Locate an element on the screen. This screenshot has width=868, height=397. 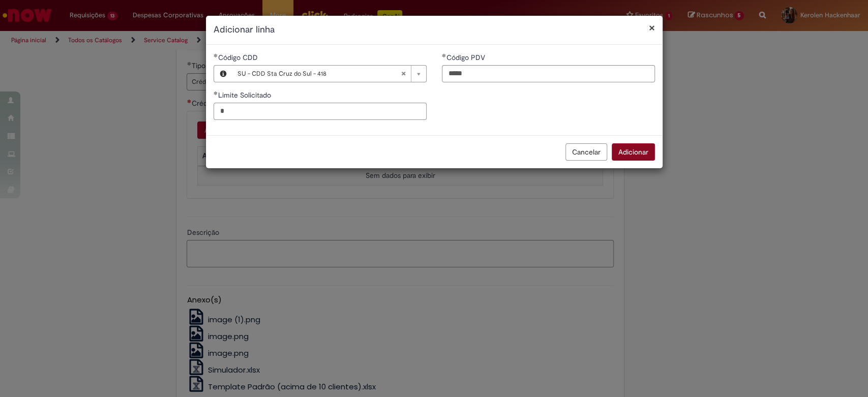
button: Código CDD, Visualizar este registro SU - CDD Sta Cruz do Sul - 418 is located at coordinates (223, 74).